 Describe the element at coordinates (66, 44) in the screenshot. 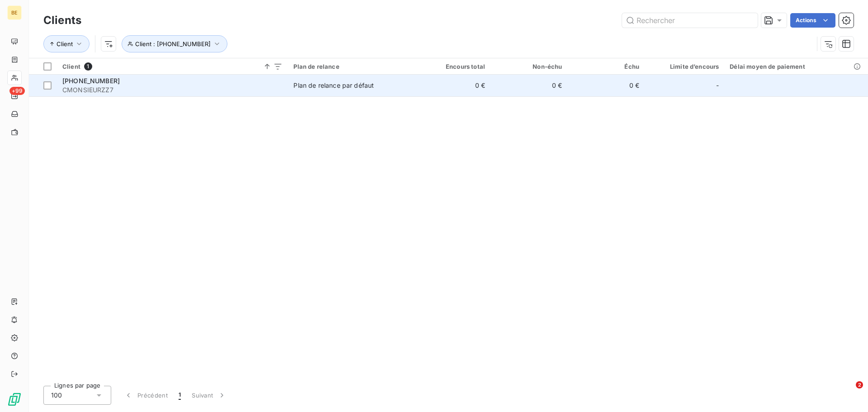

I see `button: Client` at that location.